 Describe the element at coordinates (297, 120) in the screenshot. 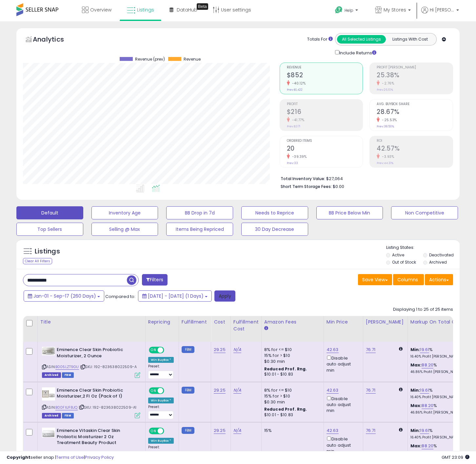

I see `small: -41.77%` at that location.